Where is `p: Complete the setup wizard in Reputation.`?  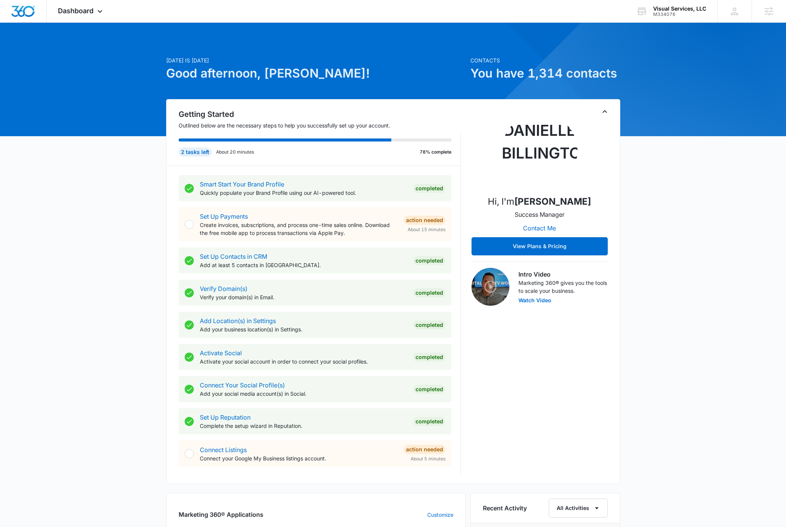
p: Complete the setup wizard in Reputation. is located at coordinates (303, 426).